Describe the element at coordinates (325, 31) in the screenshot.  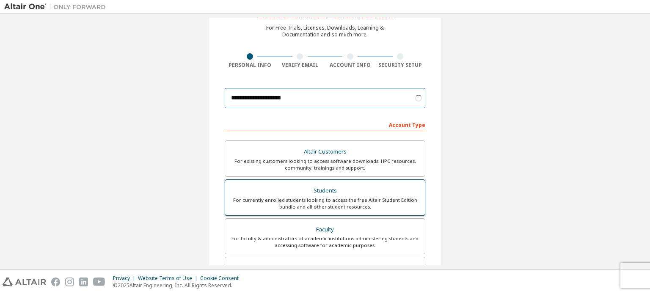
I see `div: For Free Trials, Licenses, Downloads, Learning & Documentation and so much more.` at that location.